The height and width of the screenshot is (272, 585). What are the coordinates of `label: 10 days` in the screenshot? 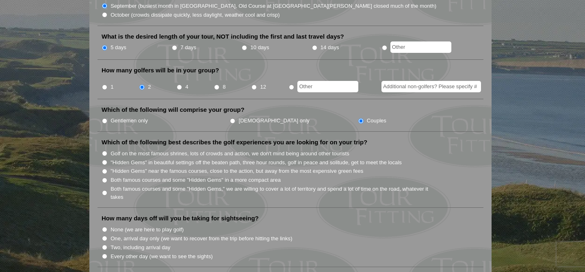 It's located at (260, 48).